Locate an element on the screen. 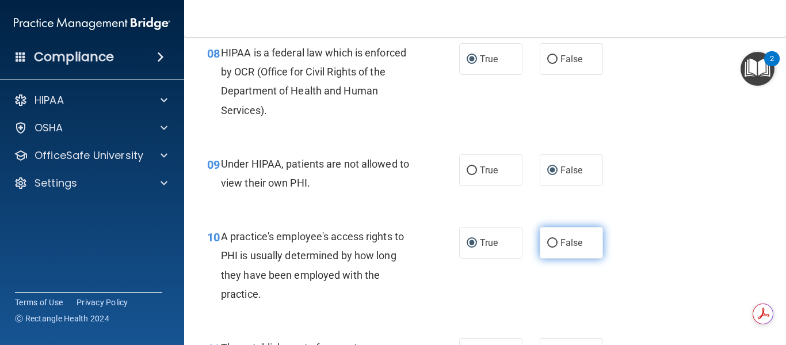 Image resolution: width=786 pixels, height=345 pixels. a: OSHA is located at coordinates (90, 128).